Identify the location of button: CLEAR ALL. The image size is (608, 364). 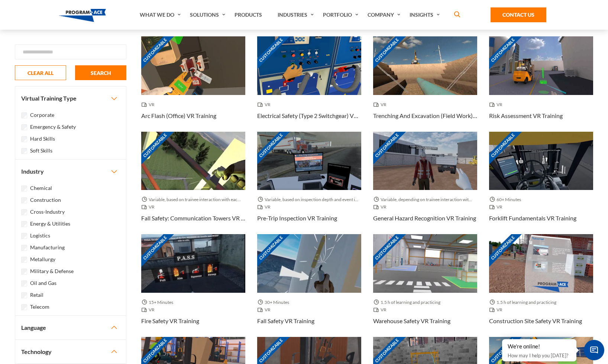
(40, 73).